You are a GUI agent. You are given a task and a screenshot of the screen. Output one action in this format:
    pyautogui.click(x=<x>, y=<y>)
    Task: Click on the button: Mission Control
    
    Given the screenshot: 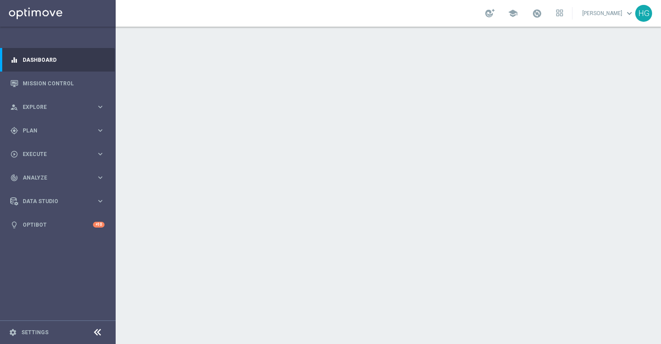 What is the action you would take?
    pyautogui.click(x=57, y=84)
    